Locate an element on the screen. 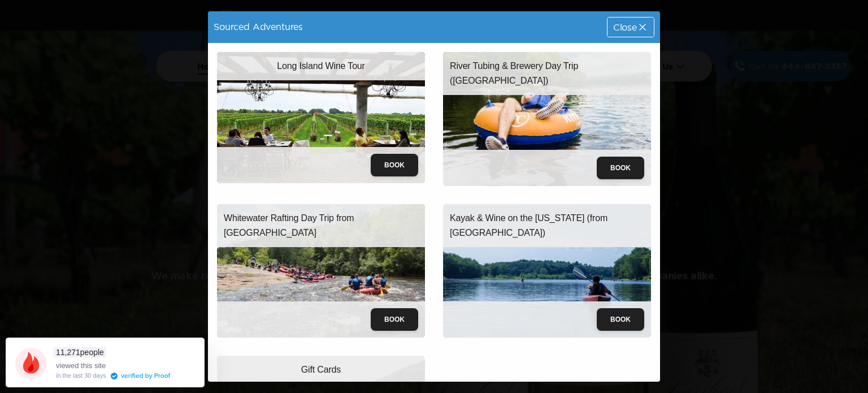 The image size is (868, 393). img: wine-tour-trip.jpeg is located at coordinates (321, 118).